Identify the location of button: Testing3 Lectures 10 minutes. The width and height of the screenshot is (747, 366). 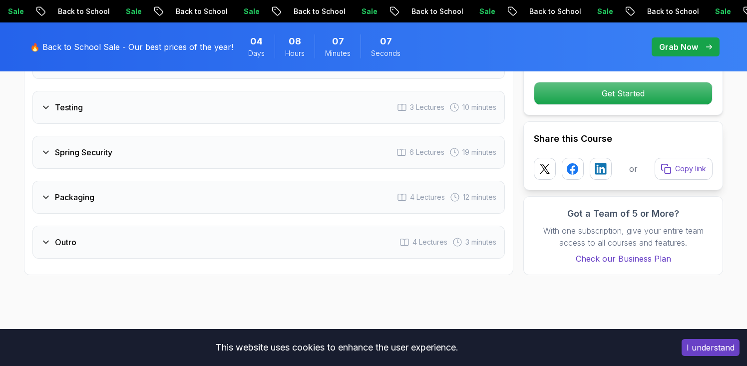
(269, 107).